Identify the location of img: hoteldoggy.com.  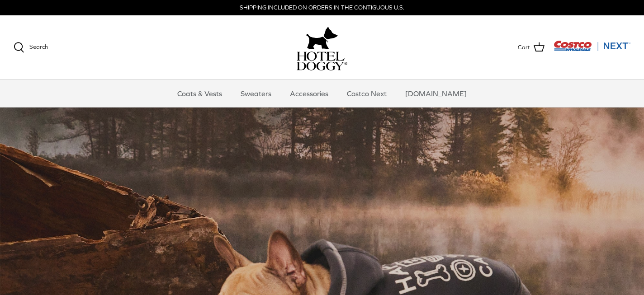
(322, 38).